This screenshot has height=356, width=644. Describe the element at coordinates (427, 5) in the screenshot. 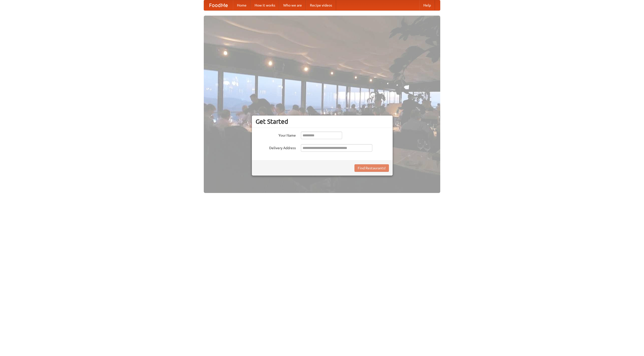

I see `a: Help` at that location.